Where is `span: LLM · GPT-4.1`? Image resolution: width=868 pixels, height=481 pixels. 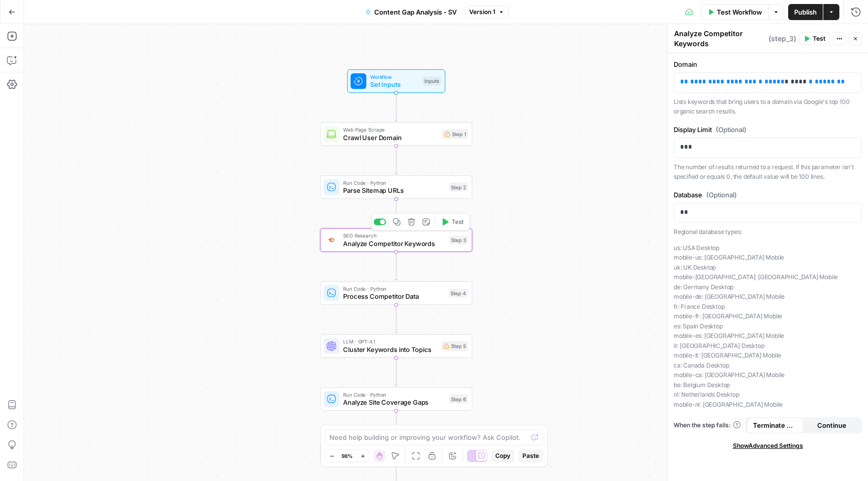
span: LLM · GPT-4.1 is located at coordinates (390, 342).